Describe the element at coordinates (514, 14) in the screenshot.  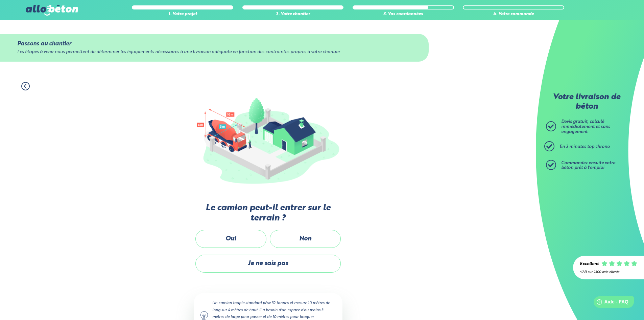
I see `div: 4. Votre commande` at that location.